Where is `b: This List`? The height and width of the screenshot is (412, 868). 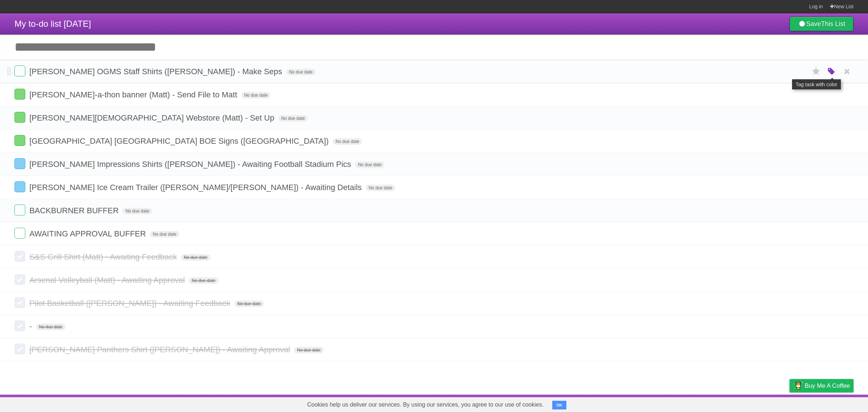
b: This List is located at coordinates (833, 24).